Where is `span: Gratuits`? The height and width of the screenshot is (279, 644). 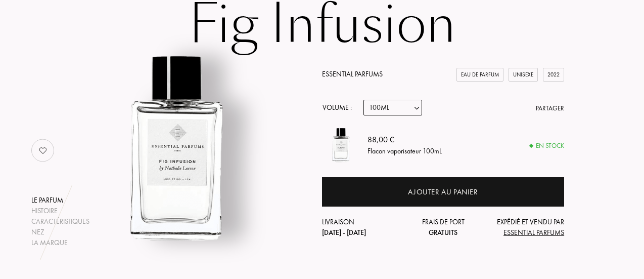 span: Gratuits is located at coordinates (443, 232).